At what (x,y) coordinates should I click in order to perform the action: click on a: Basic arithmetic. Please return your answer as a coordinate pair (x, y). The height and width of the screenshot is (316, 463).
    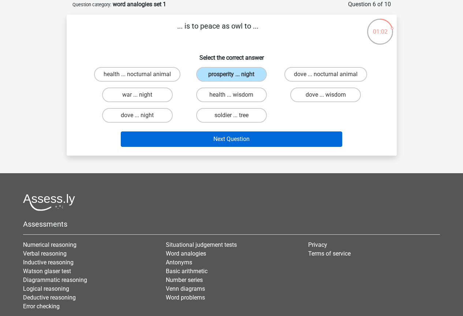
    Looking at the image, I should click on (187, 271).